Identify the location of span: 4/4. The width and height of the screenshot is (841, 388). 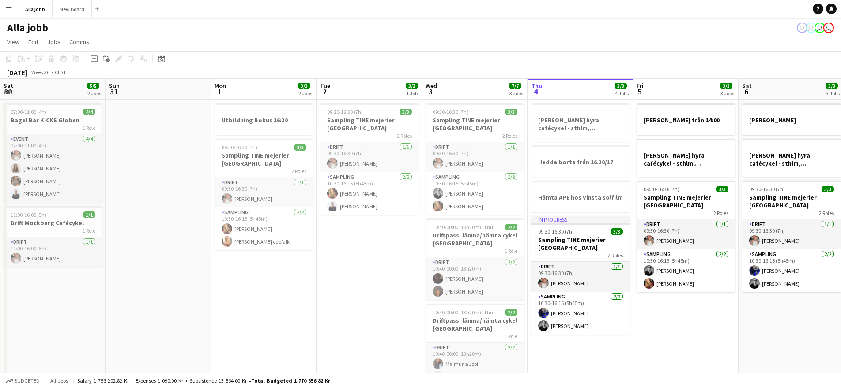
(89, 112).